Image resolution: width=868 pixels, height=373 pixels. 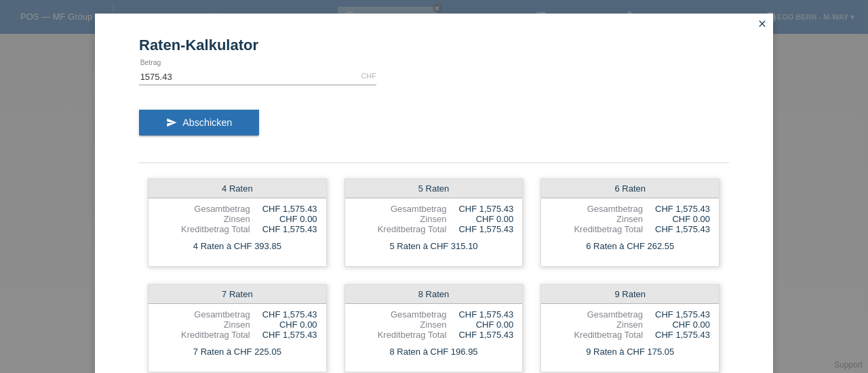 I want to click on a: close, so click(x=762, y=25).